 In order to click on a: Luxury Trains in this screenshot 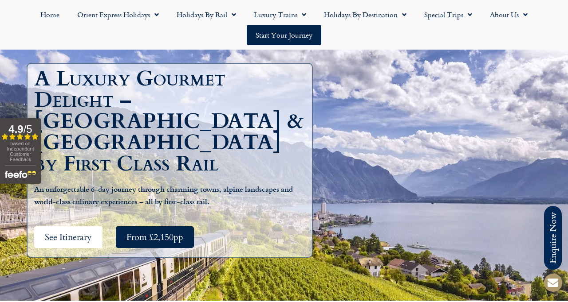, I will do `click(280, 15)`.